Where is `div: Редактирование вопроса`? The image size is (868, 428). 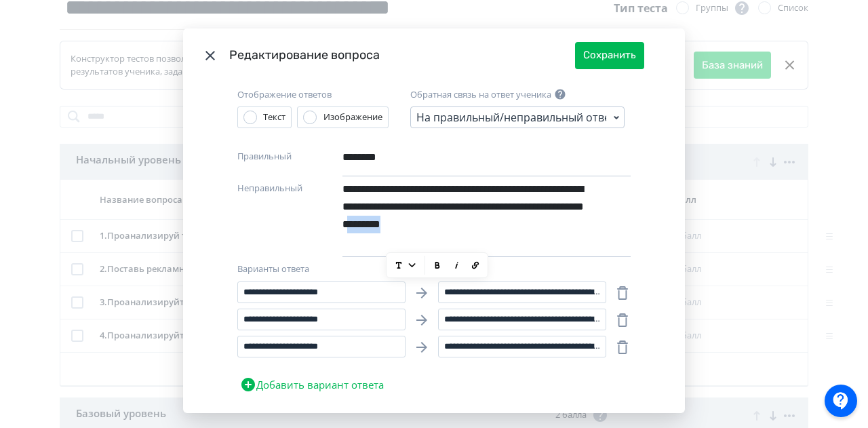 div: Редактирование вопроса is located at coordinates (402, 55).